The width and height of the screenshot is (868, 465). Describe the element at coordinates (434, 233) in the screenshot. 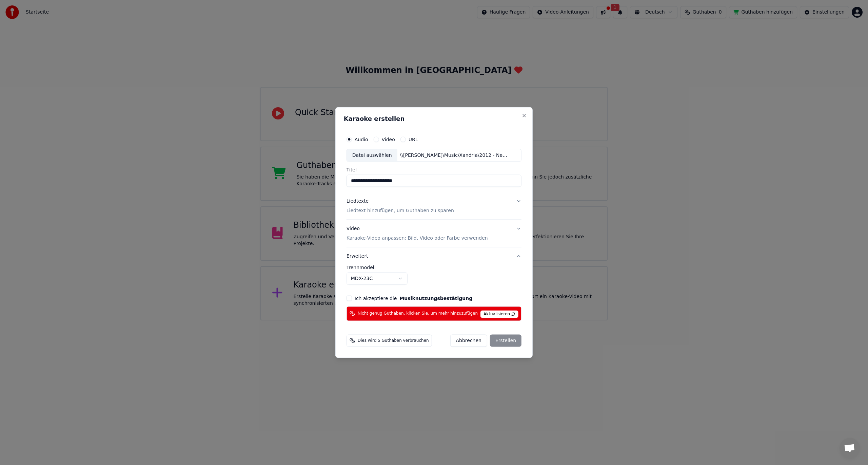

I see `button: VideoKaraoke-Video anpassen: Bild, Video oder Farbe verwenden` at that location.